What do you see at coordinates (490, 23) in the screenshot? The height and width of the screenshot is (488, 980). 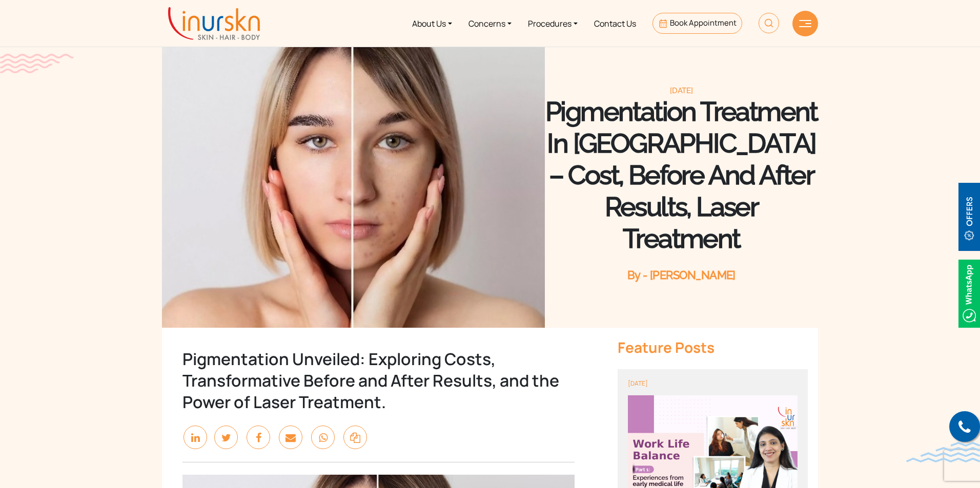 I see `a: Concerns` at bounding box center [490, 23].